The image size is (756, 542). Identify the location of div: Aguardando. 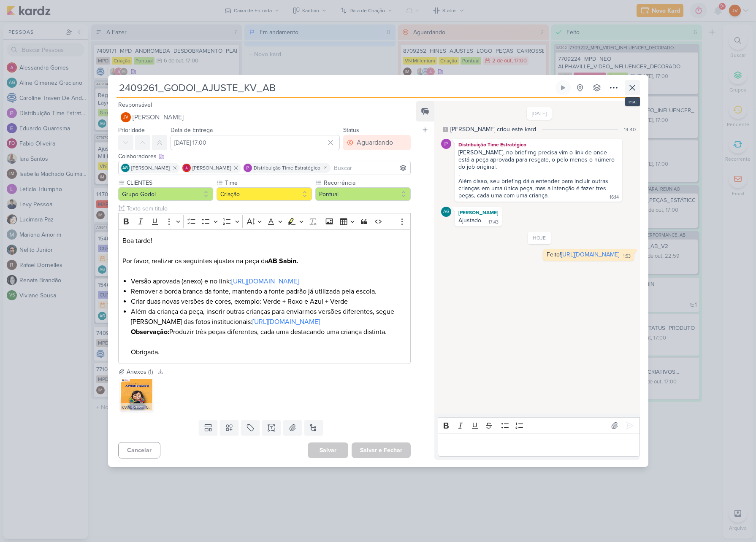
(375, 142).